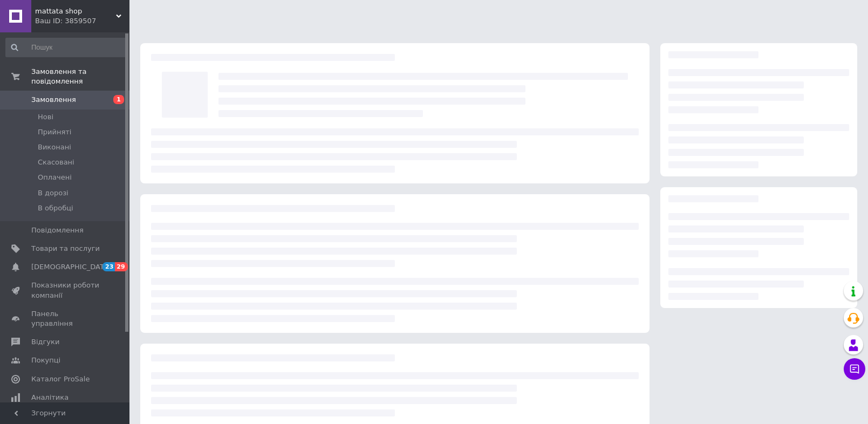  Describe the element at coordinates (60, 379) in the screenshot. I see `span: Каталог ProSale` at that location.